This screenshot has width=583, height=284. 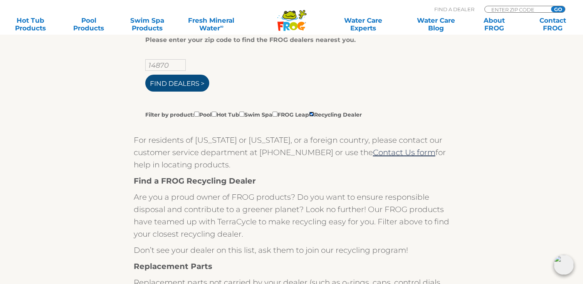 I want to click on a: Fresh MineralWater∞, so click(x=211, y=24).